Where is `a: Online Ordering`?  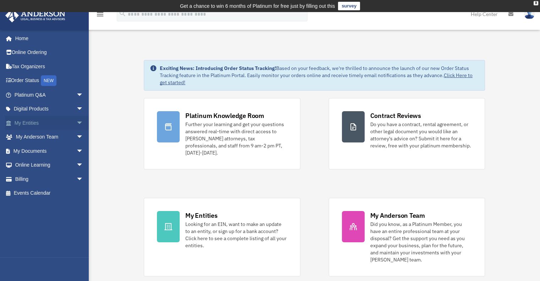 a: Online Ordering is located at coordinates (49, 53).